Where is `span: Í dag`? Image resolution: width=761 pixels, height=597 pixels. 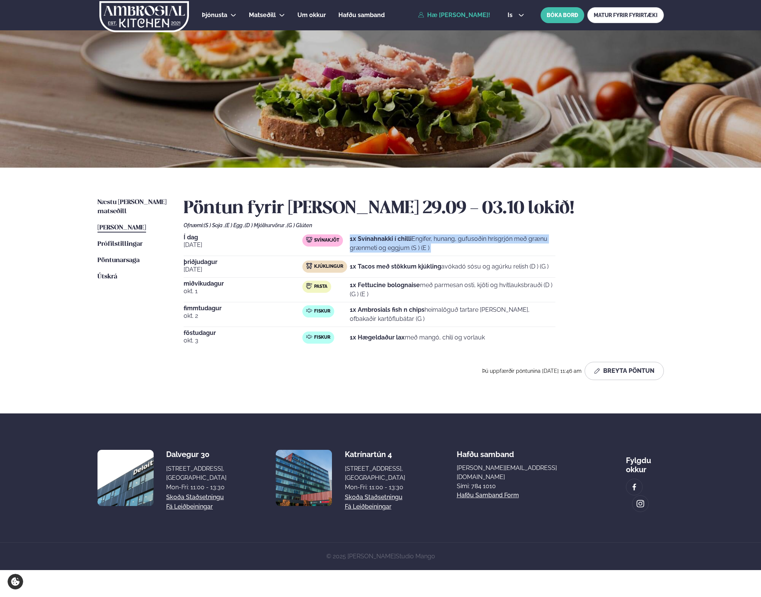 span: Í dag is located at coordinates (243, 237).